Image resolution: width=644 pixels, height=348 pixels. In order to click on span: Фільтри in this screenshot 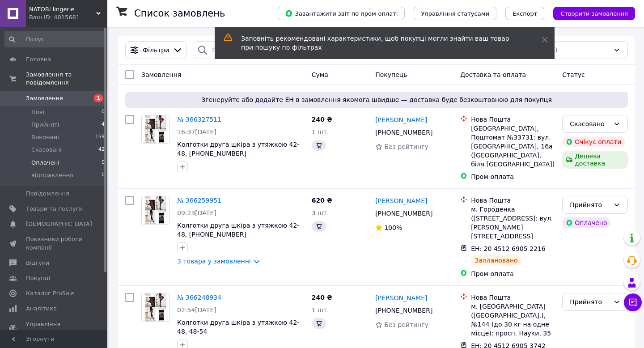, I will do `click(156, 50)`.